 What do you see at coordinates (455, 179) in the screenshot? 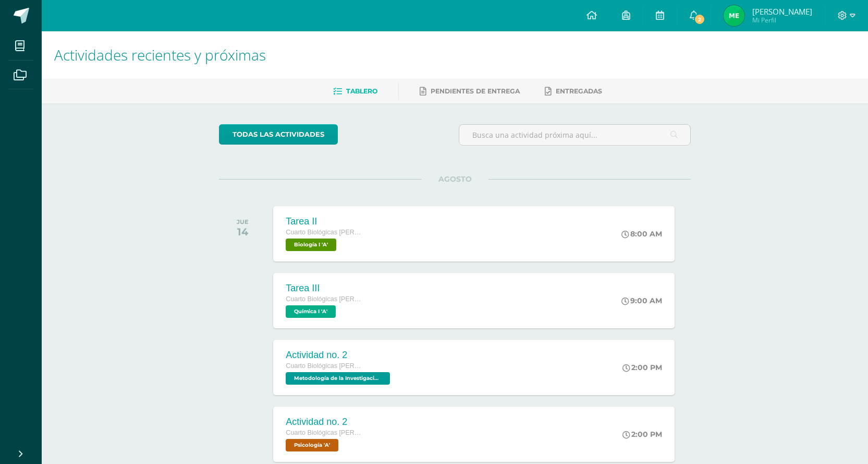
I see `span: AGOSTO` at bounding box center [455, 179].